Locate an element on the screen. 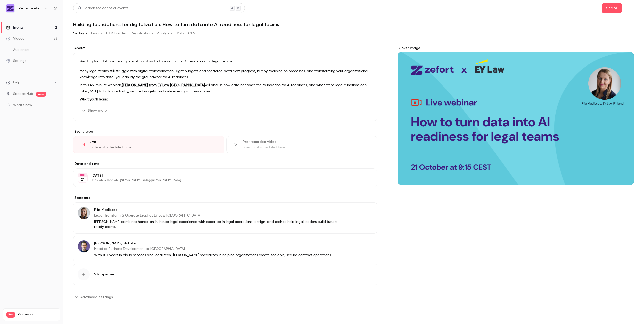 The height and width of the screenshot is (324, 644). strong: What you'll learn: is located at coordinates (95, 99).